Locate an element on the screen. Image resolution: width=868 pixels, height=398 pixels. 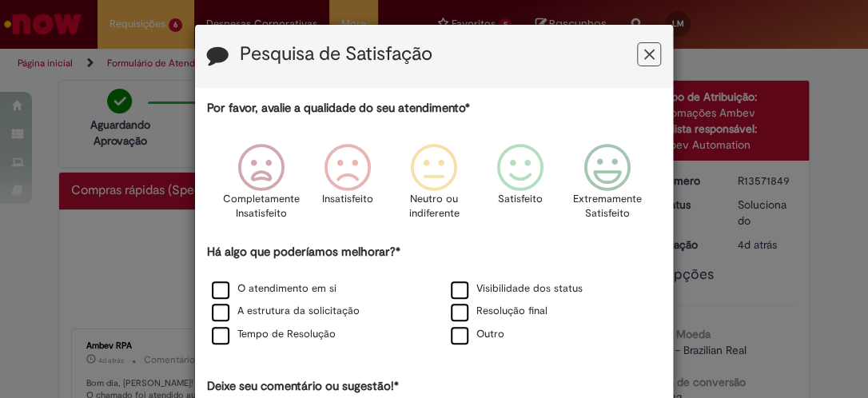
div: Neutro ou indiferente is located at coordinates (434, 187).